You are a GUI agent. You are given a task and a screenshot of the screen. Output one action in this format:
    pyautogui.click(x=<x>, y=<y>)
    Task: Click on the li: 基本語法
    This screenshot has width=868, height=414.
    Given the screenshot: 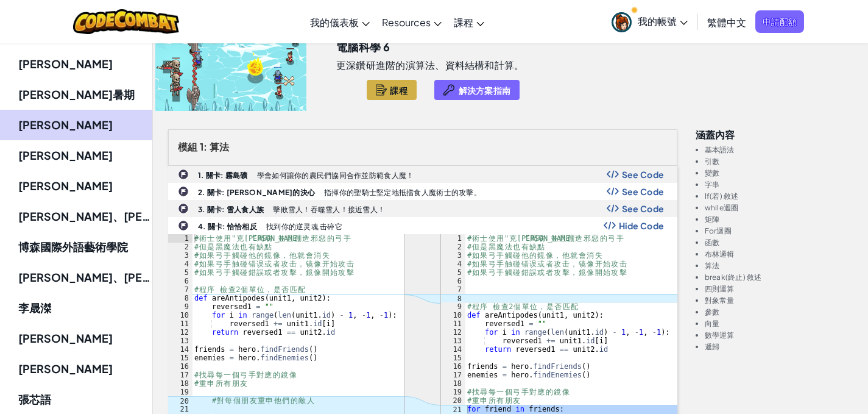 What is the action you would take?
    pyautogui.click(x=779, y=149)
    